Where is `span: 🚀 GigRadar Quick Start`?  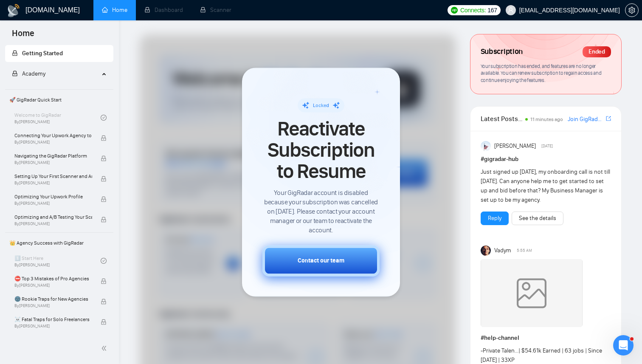 span: 🚀 GigRadar Quick Start is located at coordinates (59, 100).